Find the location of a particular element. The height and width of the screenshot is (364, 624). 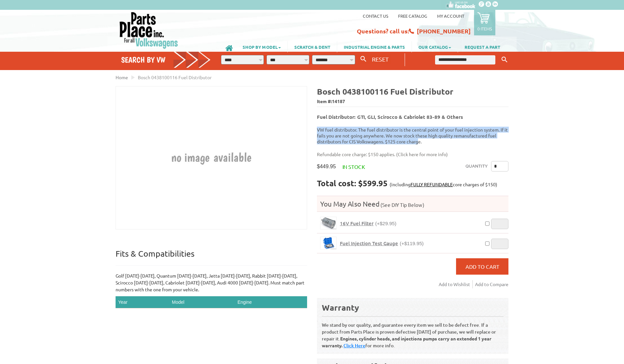

span: 16V Fuel Filter is located at coordinates (356, 223).